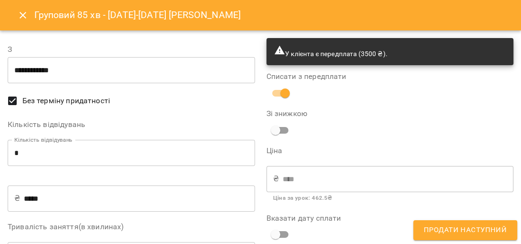 The height and width of the screenshot is (244, 521). What do you see at coordinates (66, 101) in the screenshot?
I see `span: Без терміну придатності` at bounding box center [66, 101].